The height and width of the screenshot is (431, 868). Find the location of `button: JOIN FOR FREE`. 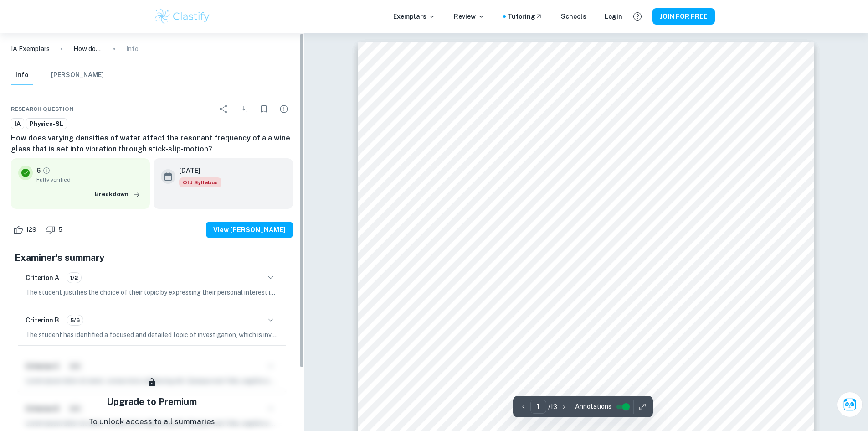

button: JOIN FOR FREE is located at coordinates (683, 16).